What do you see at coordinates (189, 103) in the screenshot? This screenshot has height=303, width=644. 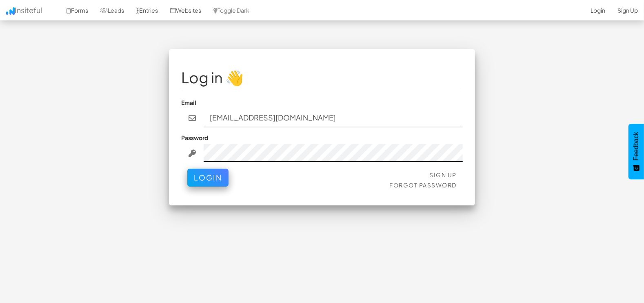 I see `label: Email` at bounding box center [189, 103].